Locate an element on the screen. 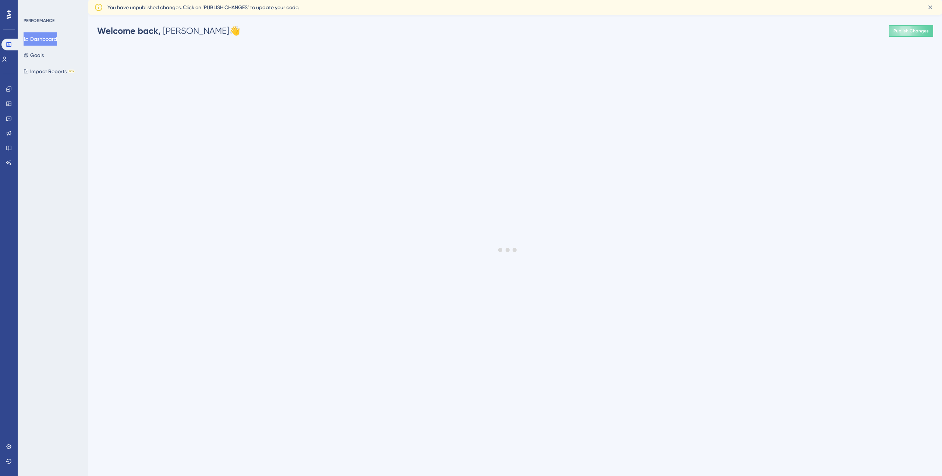 This screenshot has width=942, height=476. button: Impact ReportsBETA is located at coordinates (49, 71).